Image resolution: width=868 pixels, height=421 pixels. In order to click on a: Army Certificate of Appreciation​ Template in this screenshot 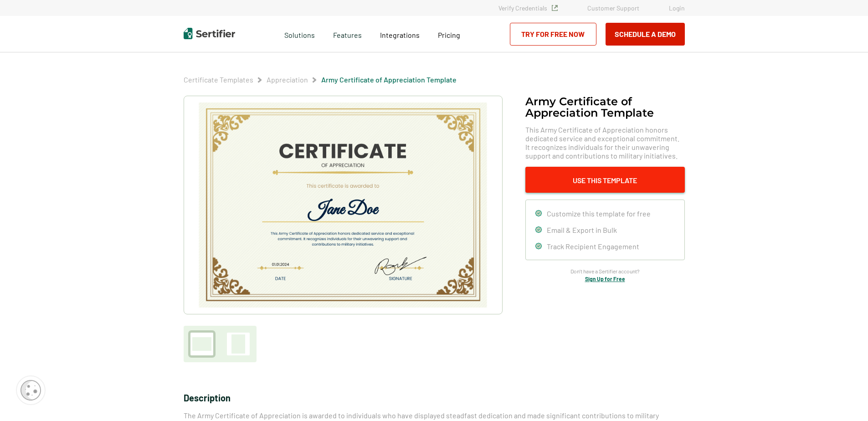, I will do `click(389, 79)`.